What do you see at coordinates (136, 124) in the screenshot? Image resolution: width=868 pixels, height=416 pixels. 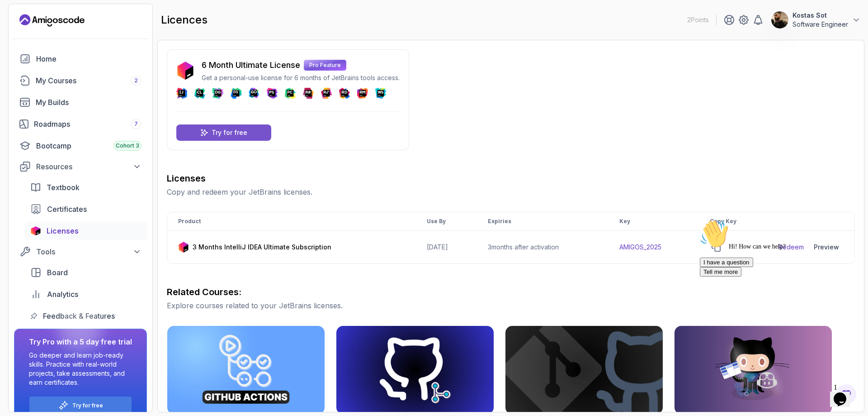 I see `span: 7` at bounding box center [136, 124].